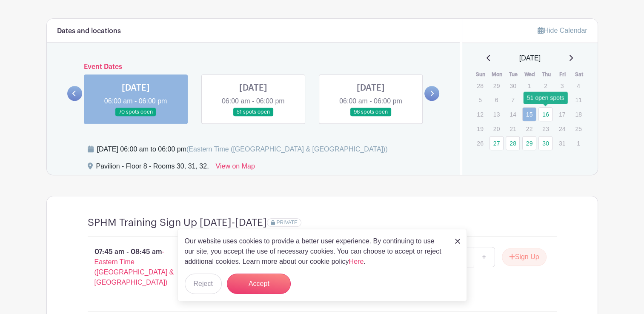  Describe the element at coordinates (562, 86) in the screenshot. I see `p: 3` at that location.